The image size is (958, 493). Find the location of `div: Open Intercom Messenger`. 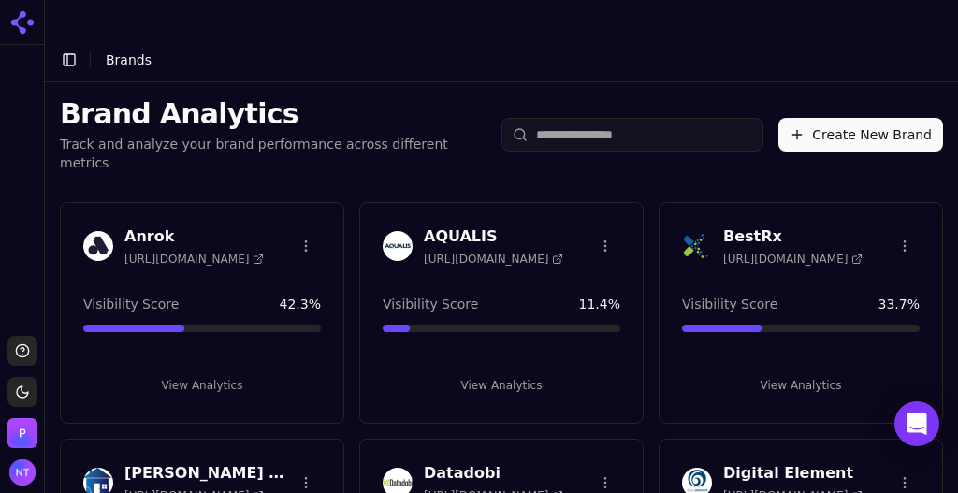

div: Open Intercom Messenger is located at coordinates (917, 424).